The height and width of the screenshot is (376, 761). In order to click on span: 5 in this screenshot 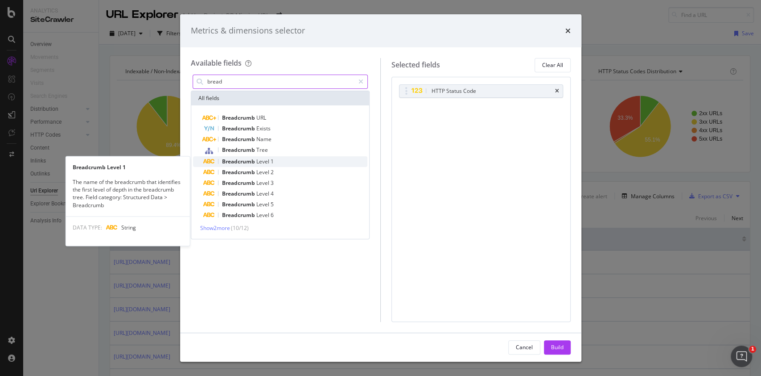, I will do `click(272, 204)`.